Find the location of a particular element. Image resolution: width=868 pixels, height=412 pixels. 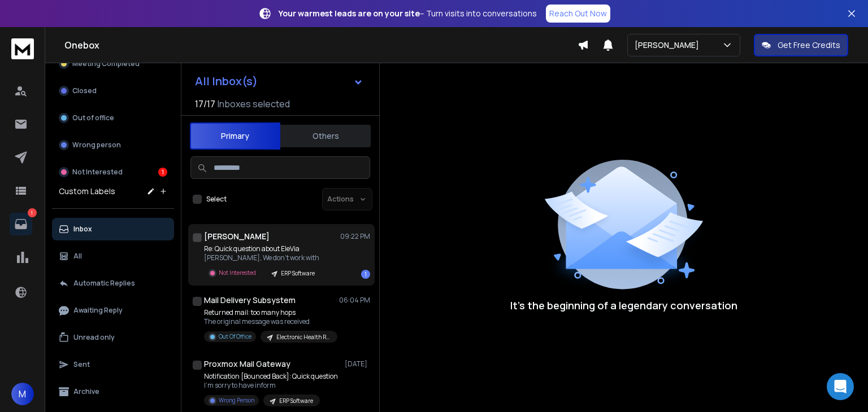

p: Meeting Completed is located at coordinates (105, 64).